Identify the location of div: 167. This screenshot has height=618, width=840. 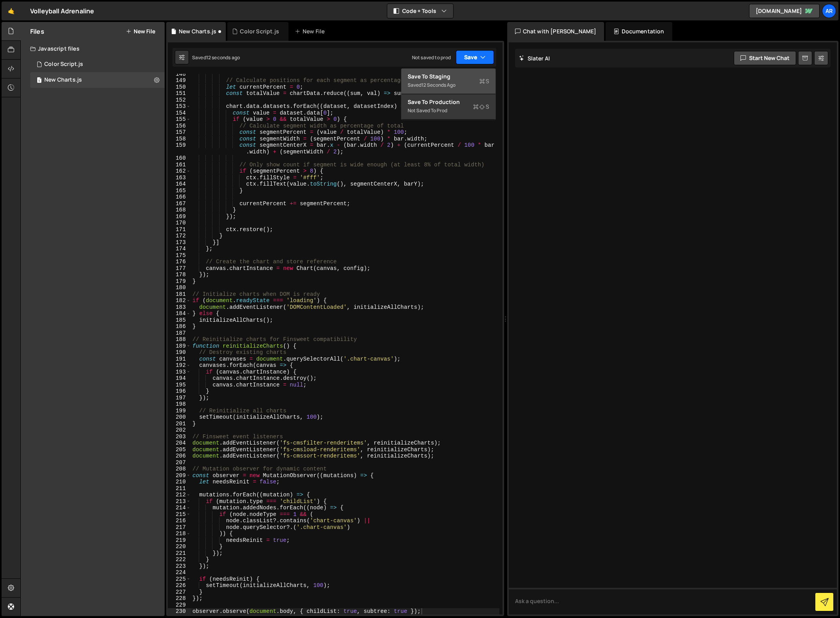
(179, 204).